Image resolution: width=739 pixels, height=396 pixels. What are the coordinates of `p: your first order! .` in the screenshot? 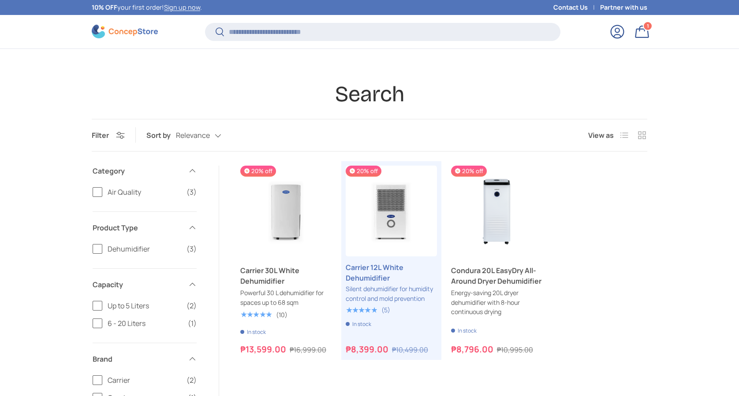 It's located at (147, 7).